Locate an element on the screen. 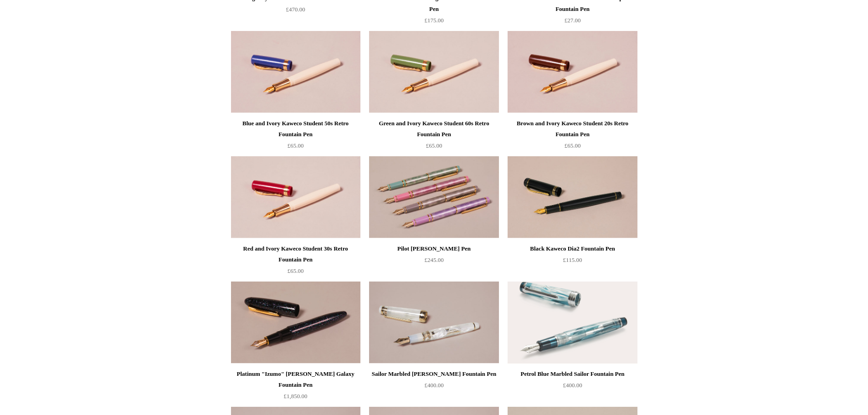  img: Pilot Grance Fountain Pen is located at coordinates (434, 197).